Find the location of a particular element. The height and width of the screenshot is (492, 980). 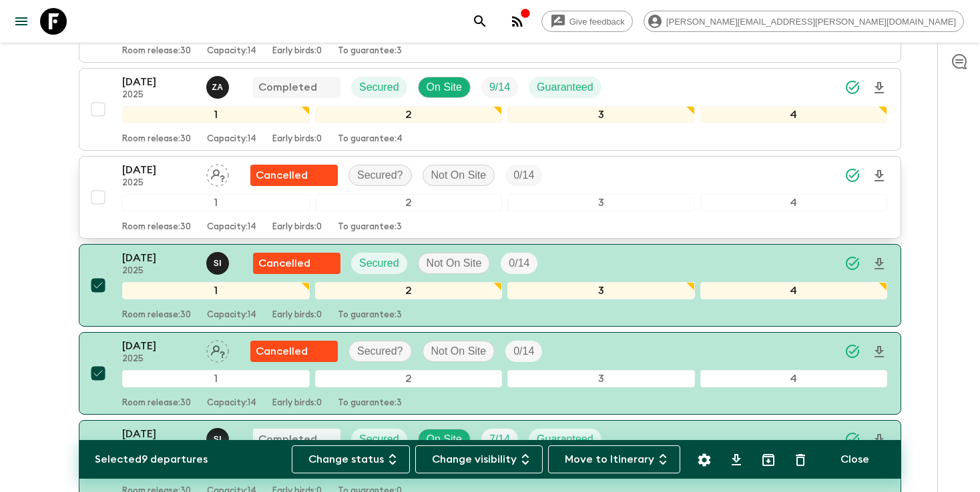

button: Move to Itinerary is located at coordinates (614, 460).